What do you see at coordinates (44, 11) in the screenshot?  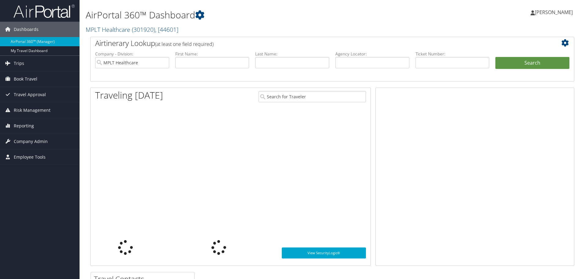 I see `img: airportal-logo.png` at bounding box center [44, 11].